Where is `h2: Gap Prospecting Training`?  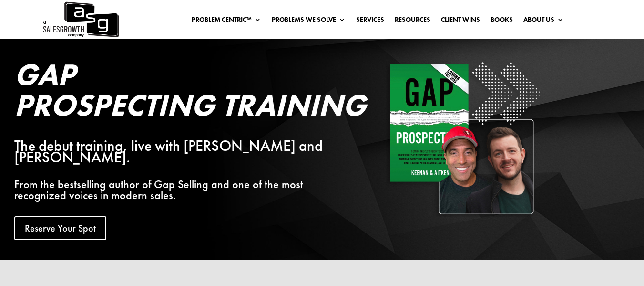 h2: Gap Prospecting Training is located at coordinates (173, 92).